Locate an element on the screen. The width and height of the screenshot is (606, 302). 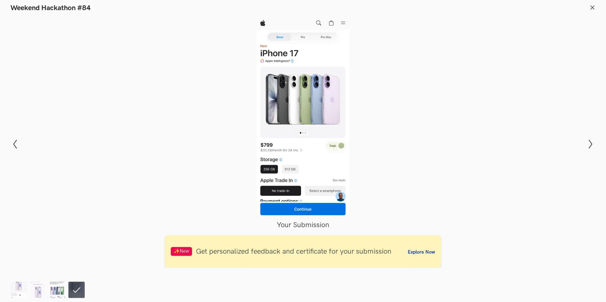
h1: Weekend Hackathon #84 is located at coordinates (50, 8).